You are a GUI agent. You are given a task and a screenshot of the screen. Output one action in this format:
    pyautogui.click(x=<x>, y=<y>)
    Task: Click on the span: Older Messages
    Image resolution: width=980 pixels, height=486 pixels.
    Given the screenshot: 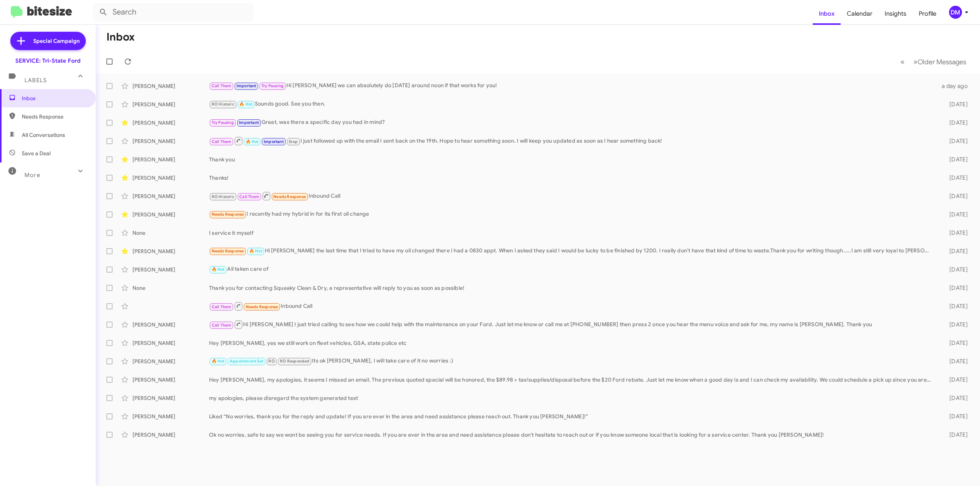 What is the action you would take?
    pyautogui.click(x=942, y=62)
    